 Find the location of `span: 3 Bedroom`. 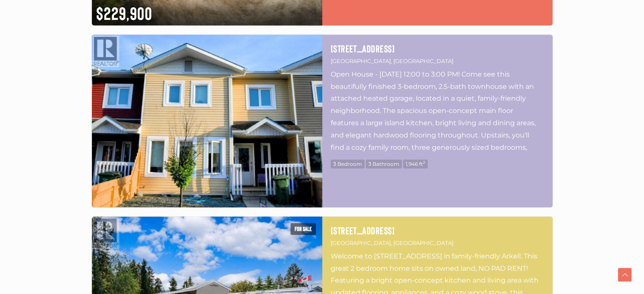

span: 3 Bedroom is located at coordinates (348, 164).